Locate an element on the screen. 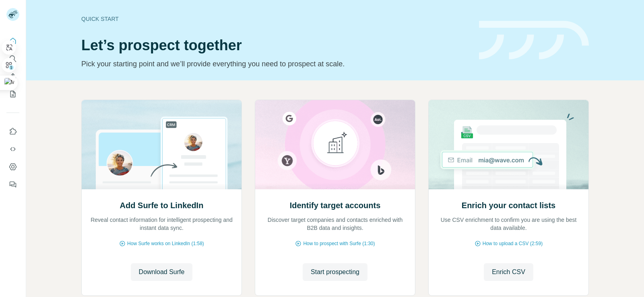 The image size is (644, 297). img: Add Surfe to LinkedIn is located at coordinates (161, 145).